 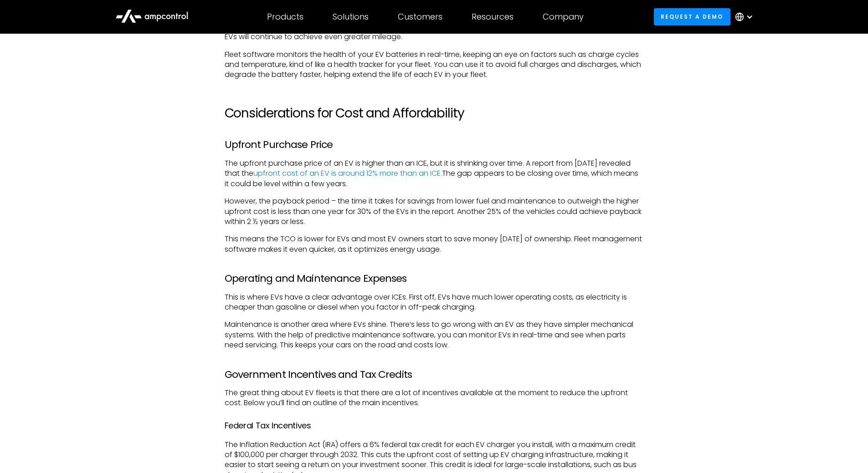 I want to click on div: Products, so click(x=285, y=17).